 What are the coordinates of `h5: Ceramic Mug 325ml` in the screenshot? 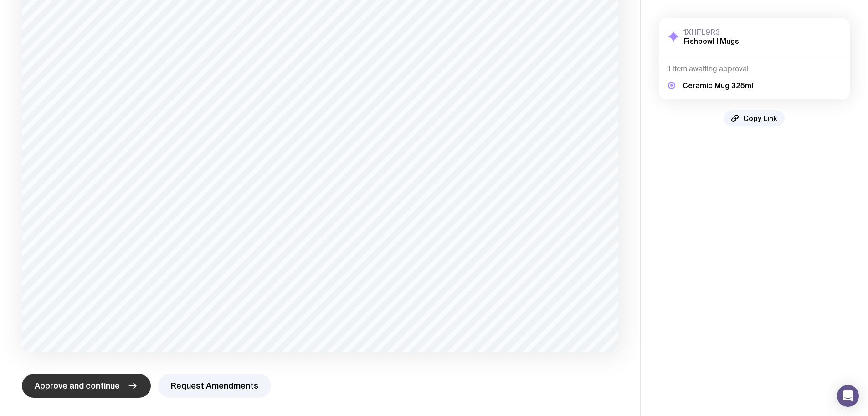 It's located at (718, 85).